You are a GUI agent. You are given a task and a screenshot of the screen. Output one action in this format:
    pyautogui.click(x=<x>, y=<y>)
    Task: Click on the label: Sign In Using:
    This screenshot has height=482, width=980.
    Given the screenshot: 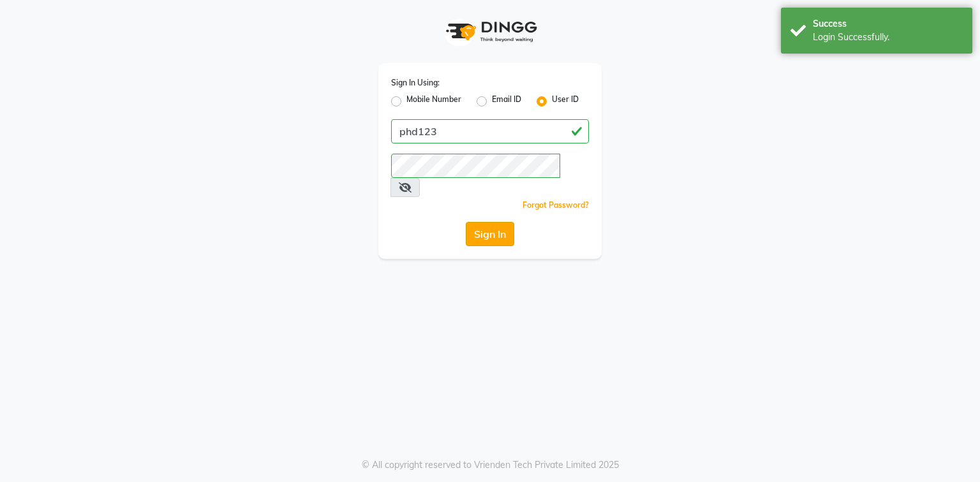 What is the action you would take?
    pyautogui.click(x=415, y=83)
    